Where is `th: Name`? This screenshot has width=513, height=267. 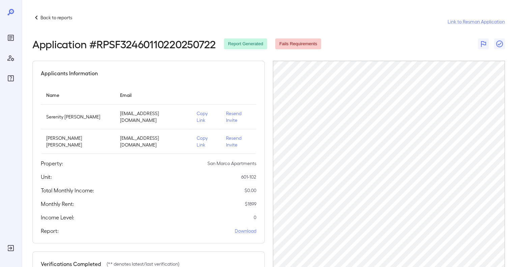
th: Name is located at coordinates (78, 95).